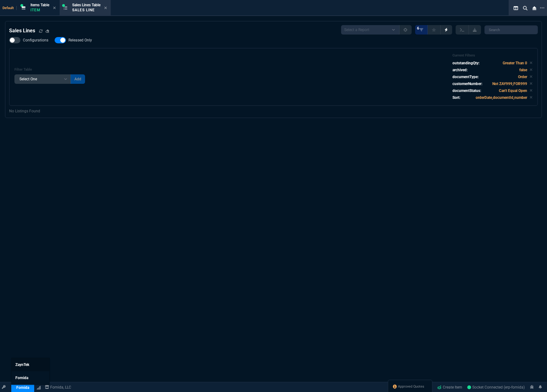  Describe the element at coordinates (86, 10) in the screenshot. I see `p: Sales Line` at that location.